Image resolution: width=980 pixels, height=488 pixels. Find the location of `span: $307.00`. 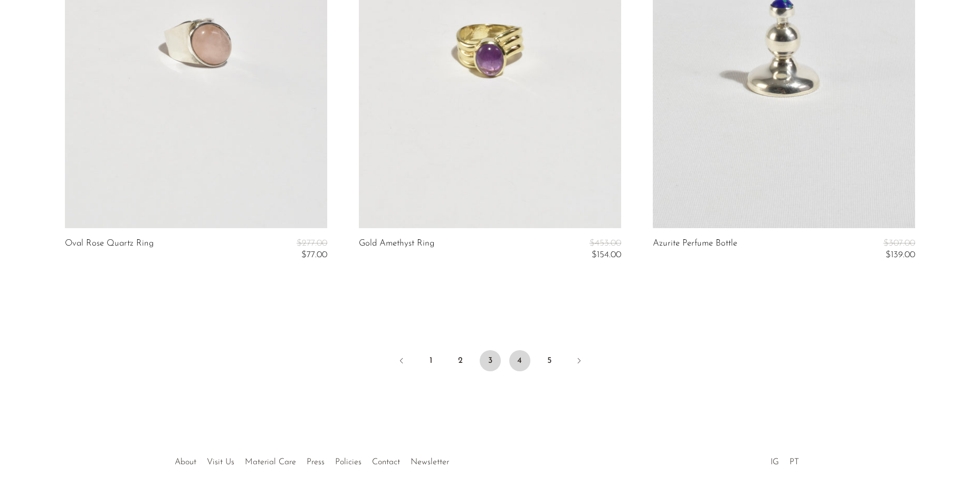

span: $307.00 is located at coordinates (899, 243).